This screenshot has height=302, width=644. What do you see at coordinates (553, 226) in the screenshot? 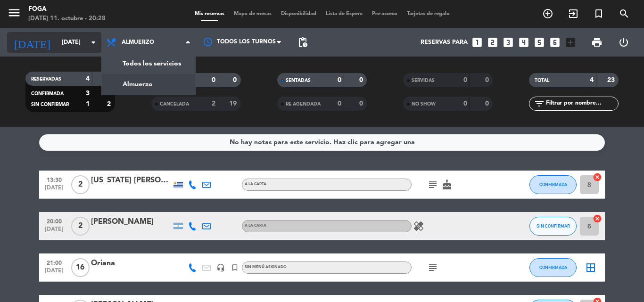
I see `button: SIN CONFIRMAR` at bounding box center [553, 226].